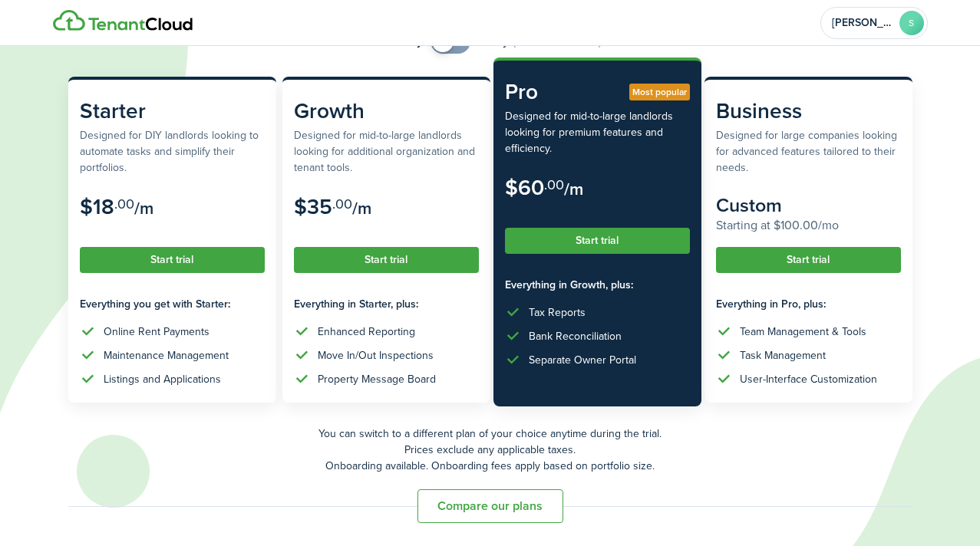 Image resolution: width=980 pixels, height=546 pixels. I want to click on div: Property Message Board, so click(377, 379).